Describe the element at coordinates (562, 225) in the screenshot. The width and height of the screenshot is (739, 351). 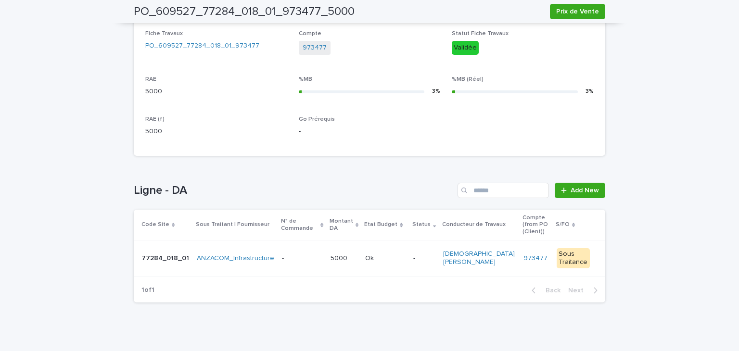
I see `p: S/FO` at that location.